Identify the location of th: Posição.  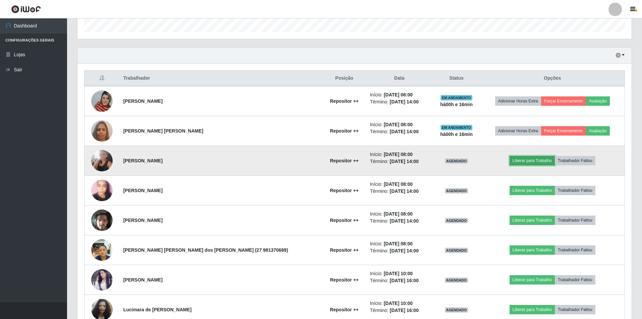
(344, 78).